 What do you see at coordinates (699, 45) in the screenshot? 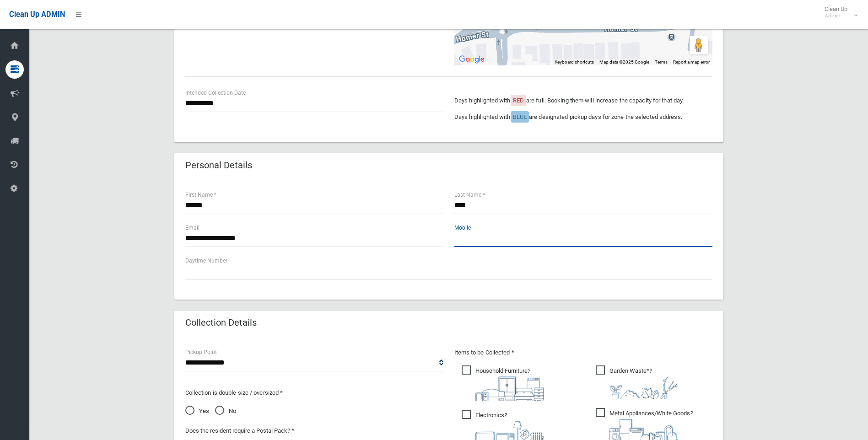
I see `button: Drag Pegman onto the map to open Street View` at bounding box center [699, 45].